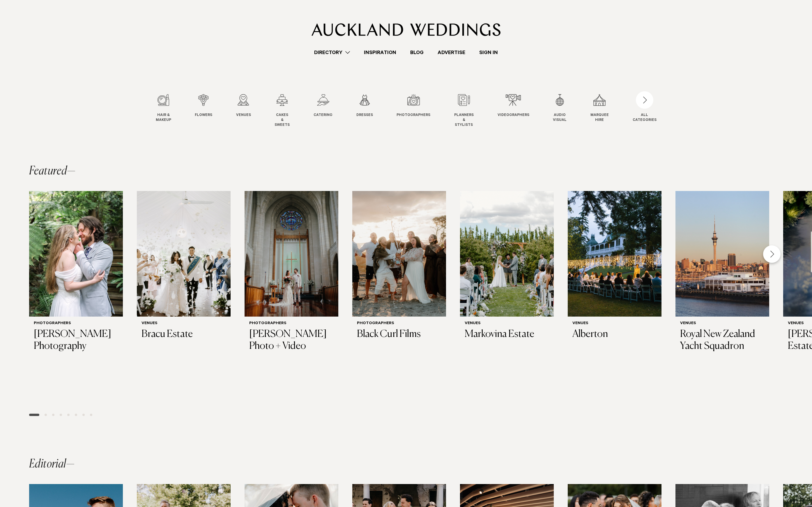  Describe the element at coordinates (599, 109) in the screenshot. I see `a: Marquee Hire` at that location.